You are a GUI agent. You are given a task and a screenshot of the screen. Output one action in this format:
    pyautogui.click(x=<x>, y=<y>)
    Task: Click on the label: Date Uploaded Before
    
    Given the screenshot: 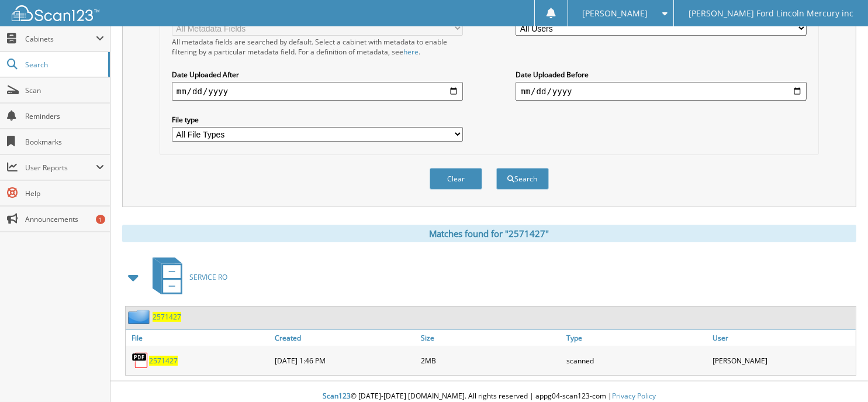 What is the action you would take?
    pyautogui.click(x=661, y=74)
    